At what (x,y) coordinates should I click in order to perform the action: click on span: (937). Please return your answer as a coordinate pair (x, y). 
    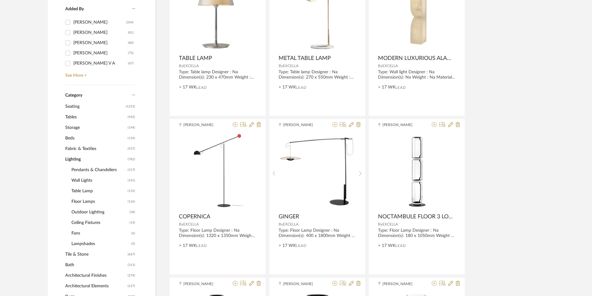
    Looking at the image, I should click on (131, 149).